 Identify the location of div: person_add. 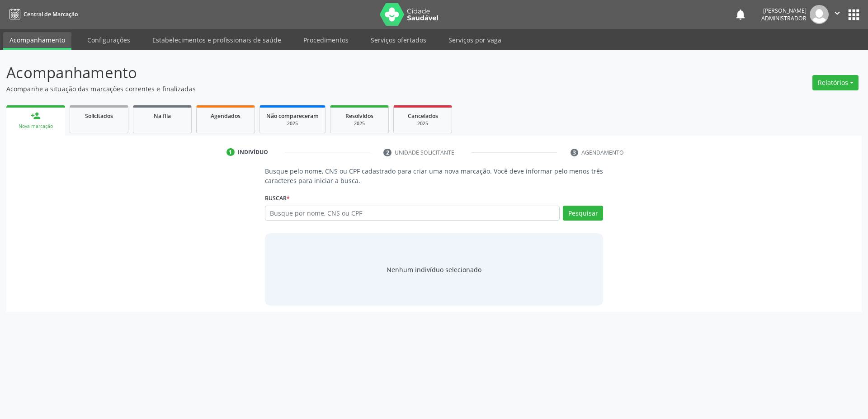
(35, 116).